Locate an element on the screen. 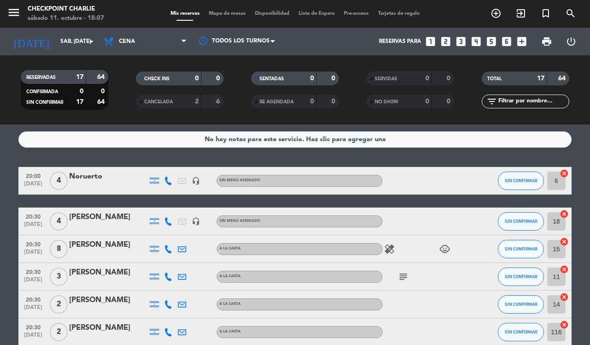  i: arrow_drop_down is located at coordinates (91, 42).